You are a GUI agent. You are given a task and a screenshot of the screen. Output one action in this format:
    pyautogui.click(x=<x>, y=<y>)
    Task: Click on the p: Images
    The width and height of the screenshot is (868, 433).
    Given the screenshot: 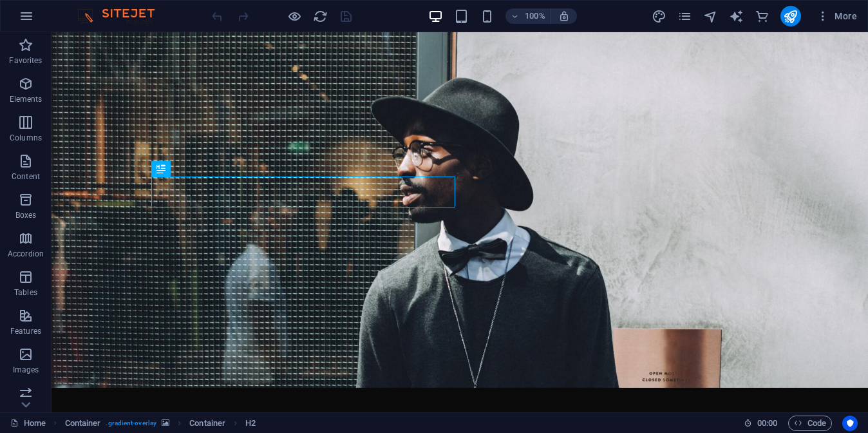 What is the action you would take?
    pyautogui.click(x=26, y=370)
    